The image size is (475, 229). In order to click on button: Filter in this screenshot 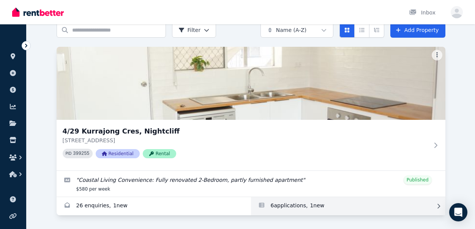, I will do `click(194, 30)`.